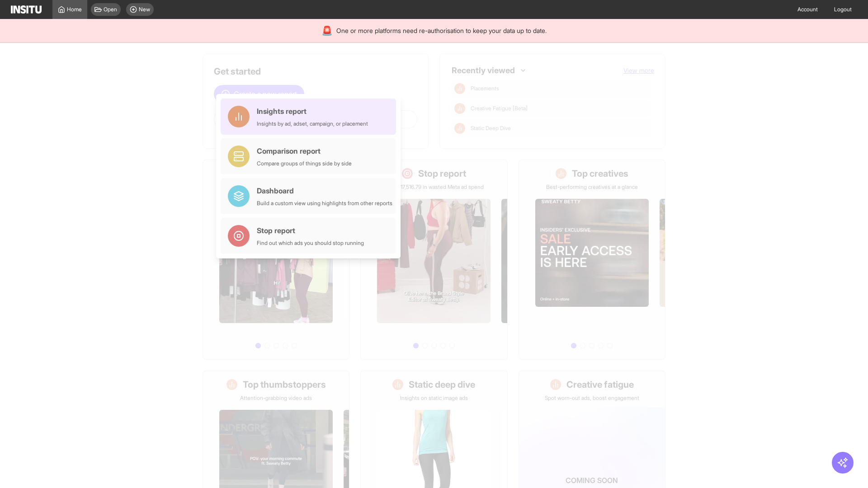 This screenshot has width=868, height=488. I want to click on div: Build a custom view using highlights from other reports, so click(324, 204).